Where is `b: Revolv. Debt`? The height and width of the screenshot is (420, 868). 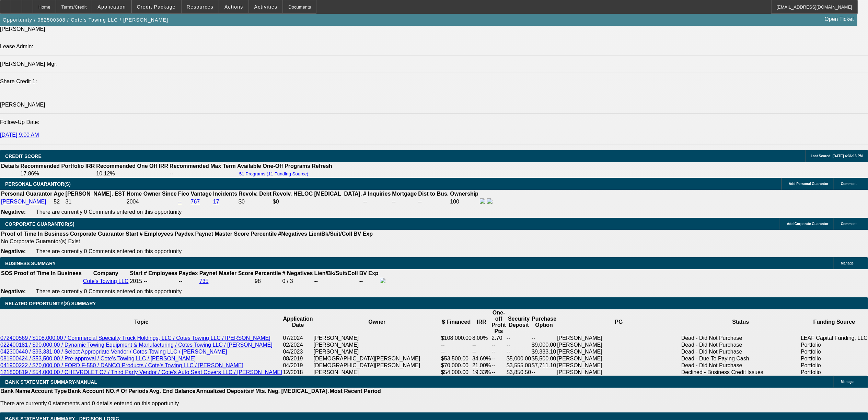 b: Revolv. Debt is located at coordinates (255, 194).